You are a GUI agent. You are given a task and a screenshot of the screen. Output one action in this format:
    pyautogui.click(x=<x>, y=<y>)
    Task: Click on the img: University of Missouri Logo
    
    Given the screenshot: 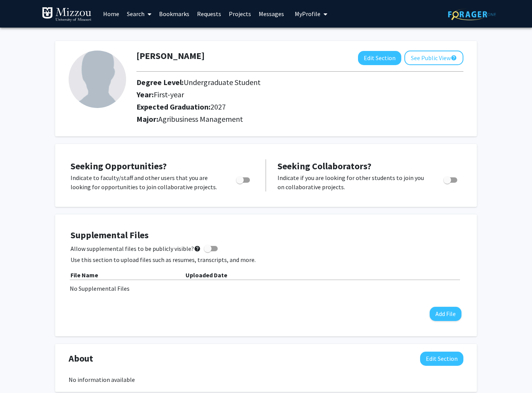 What is the action you would take?
    pyautogui.click(x=67, y=15)
    